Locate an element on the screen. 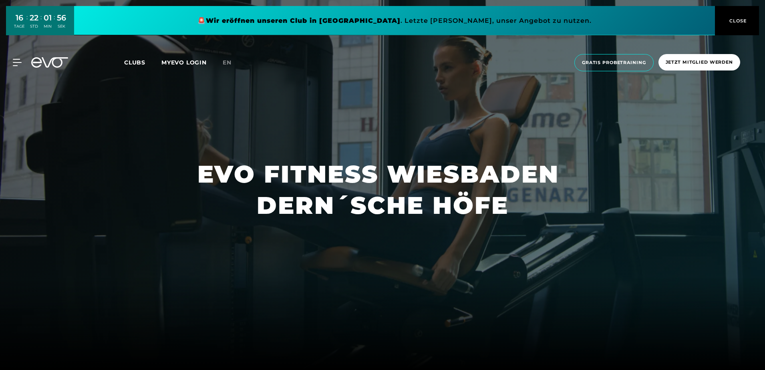 Image resolution: width=765 pixels, height=370 pixels. span: Gratis Probetraining is located at coordinates (614, 62).